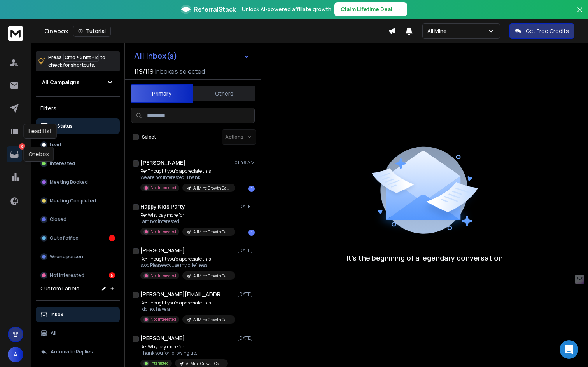 Image resolution: width=588 pixels, height=367 pixels. What do you see at coordinates (78, 334) in the screenshot?
I see `button: All` at bounding box center [78, 334].